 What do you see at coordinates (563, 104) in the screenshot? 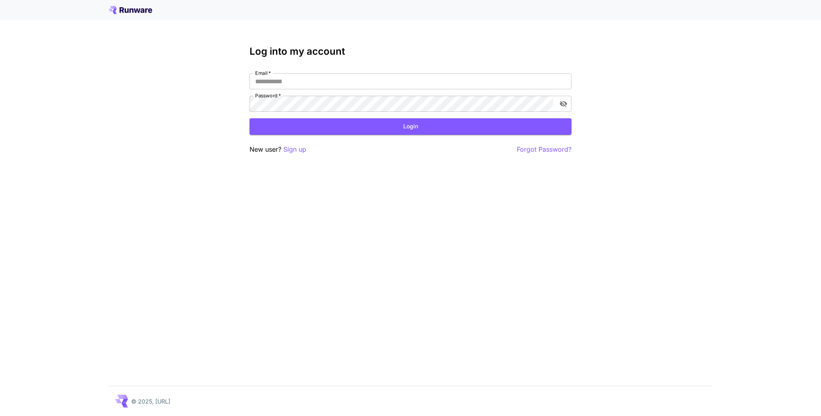
I see `button: toggle password visibility` at bounding box center [563, 104].